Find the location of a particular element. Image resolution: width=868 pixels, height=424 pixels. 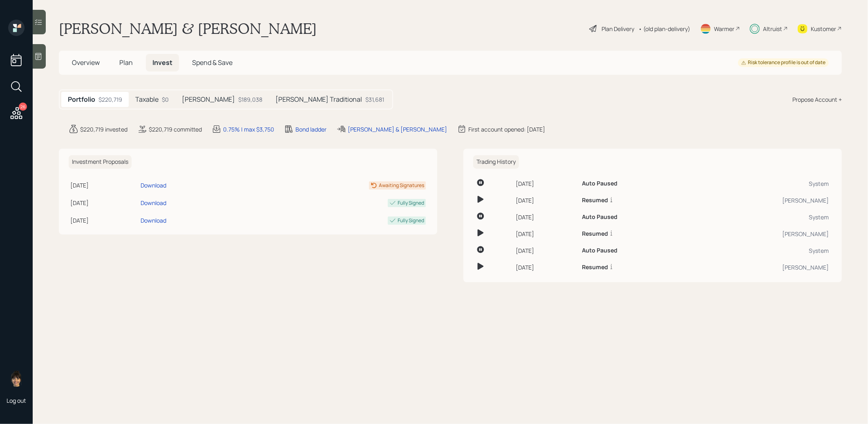

h6: Trading History is located at coordinates (496, 162).